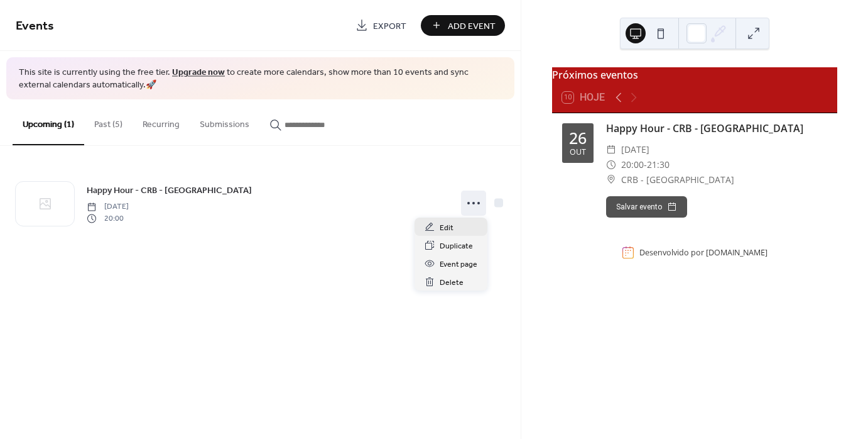 The image size is (868, 439). Describe the element at coordinates (161, 121) in the screenshot. I see `button: Recurring` at that location.